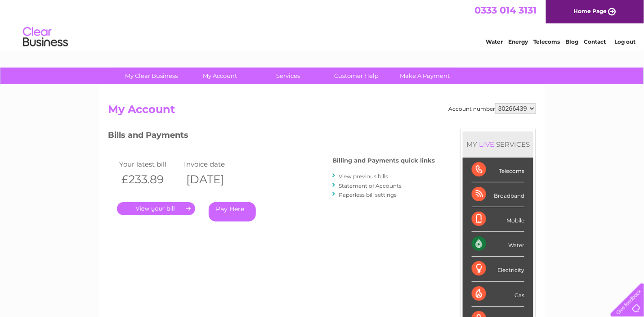  What do you see at coordinates (498, 244) in the screenshot?
I see `div: Water` at bounding box center [498, 244].